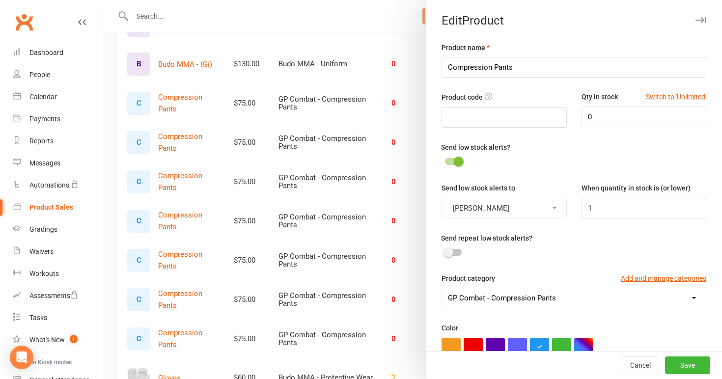  Describe the element at coordinates (41, 251) in the screenshot. I see `div: Waivers` at that location.